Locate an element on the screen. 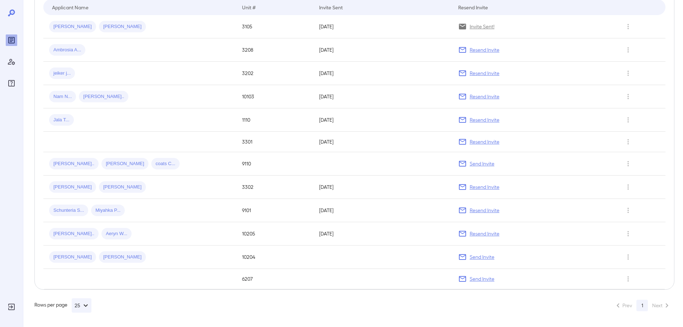  td: 9101 is located at coordinates (275, 210).